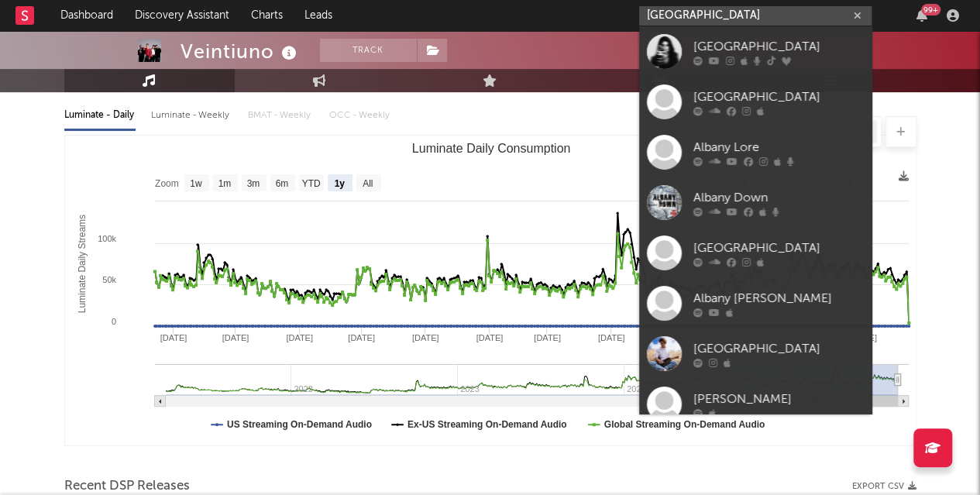 Image resolution: width=980 pixels, height=495 pixels. What do you see at coordinates (340, 183) in the screenshot?
I see `text: 1y` at bounding box center [340, 183].